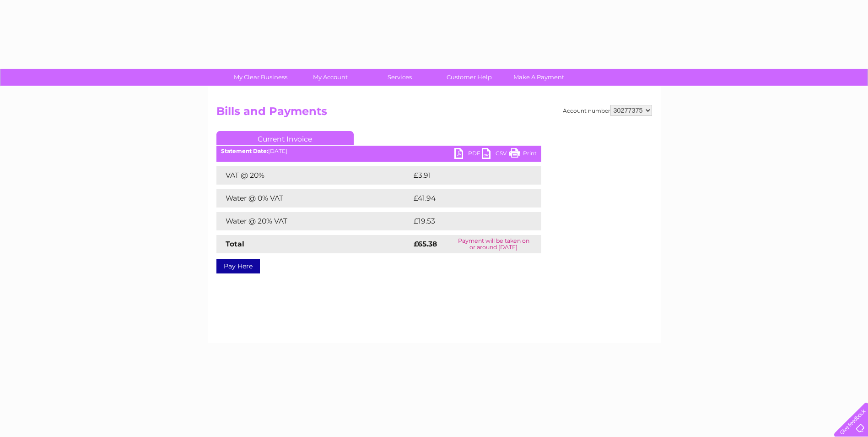 Image resolution: width=868 pixels, height=437 pixels. I want to click on a: Make A Payment, so click(539, 77).